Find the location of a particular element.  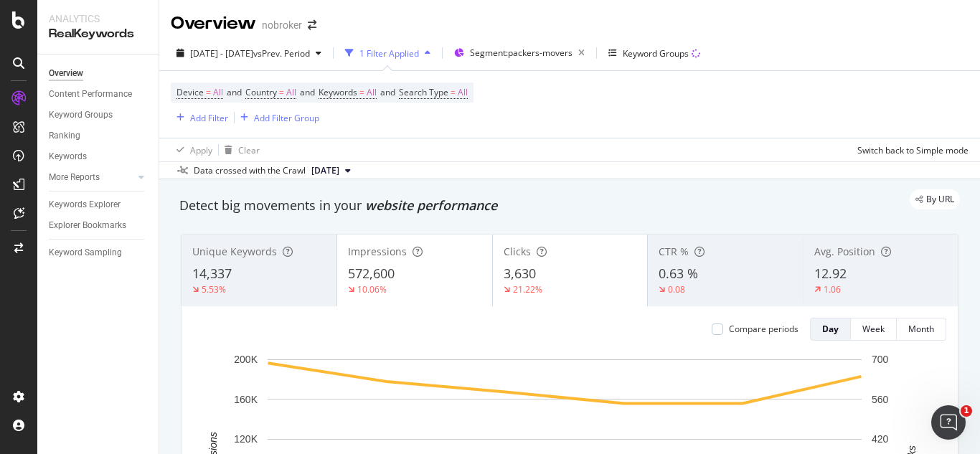

div: 1.06 is located at coordinates (832, 288).